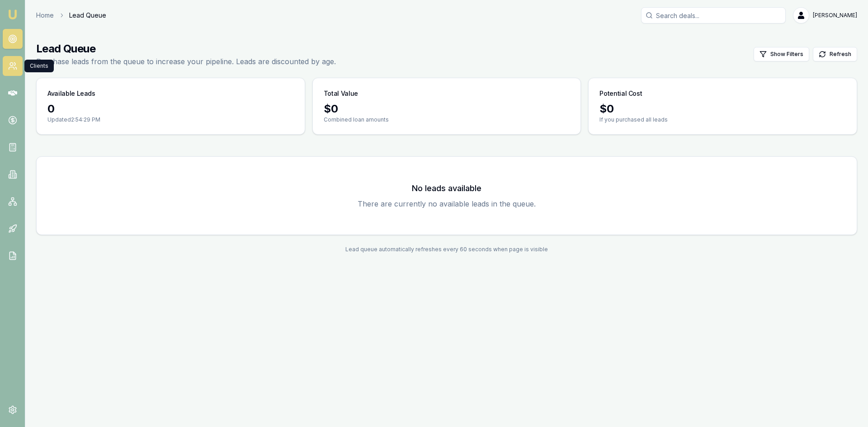 This screenshot has width=868, height=427. Describe the element at coordinates (447, 249) in the screenshot. I see `div: Lead queue automatically refreshes every 60 seconds when page is visible` at that location.